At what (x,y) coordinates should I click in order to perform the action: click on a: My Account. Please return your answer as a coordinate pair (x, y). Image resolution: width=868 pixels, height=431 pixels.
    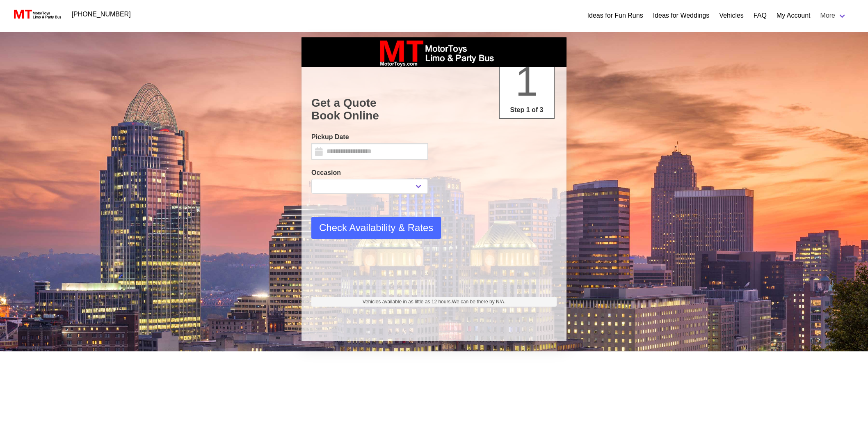
    Looking at the image, I should click on (794, 16).